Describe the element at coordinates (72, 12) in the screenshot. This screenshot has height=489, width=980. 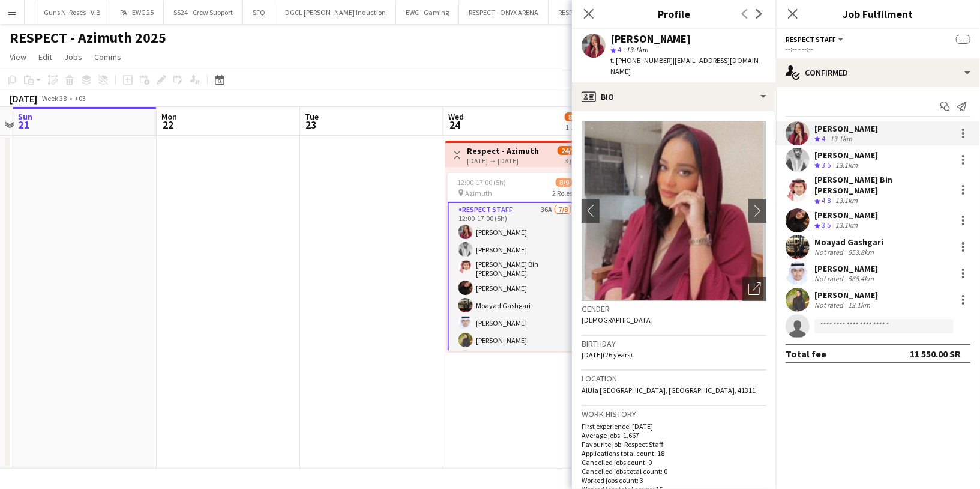
I see `button: Guns N' Roses - VIB` at that location.